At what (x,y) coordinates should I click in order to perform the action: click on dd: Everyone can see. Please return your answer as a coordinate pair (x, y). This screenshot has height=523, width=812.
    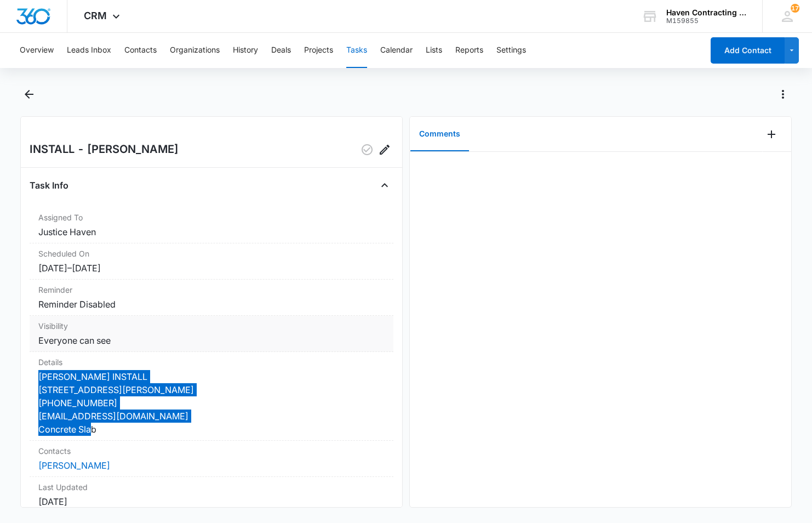
    Looking at the image, I should click on (212, 340).